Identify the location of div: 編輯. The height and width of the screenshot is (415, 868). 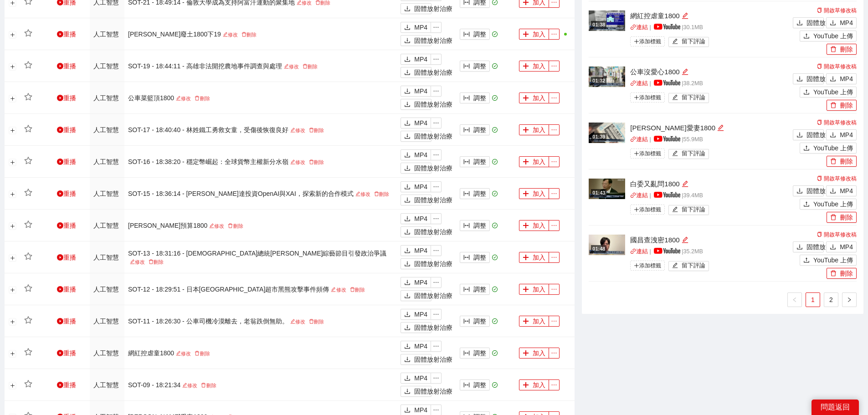
(720, 128).